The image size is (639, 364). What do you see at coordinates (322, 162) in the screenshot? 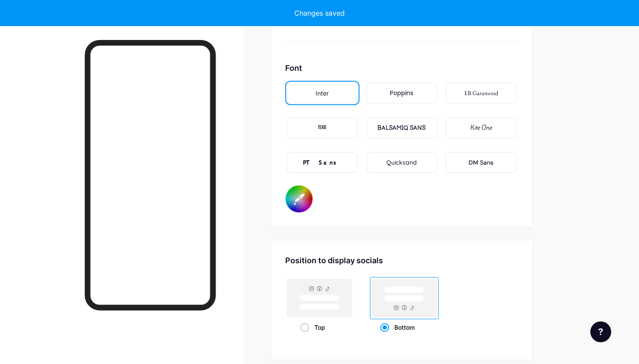
I see `div: PT Sans` at bounding box center [322, 162].